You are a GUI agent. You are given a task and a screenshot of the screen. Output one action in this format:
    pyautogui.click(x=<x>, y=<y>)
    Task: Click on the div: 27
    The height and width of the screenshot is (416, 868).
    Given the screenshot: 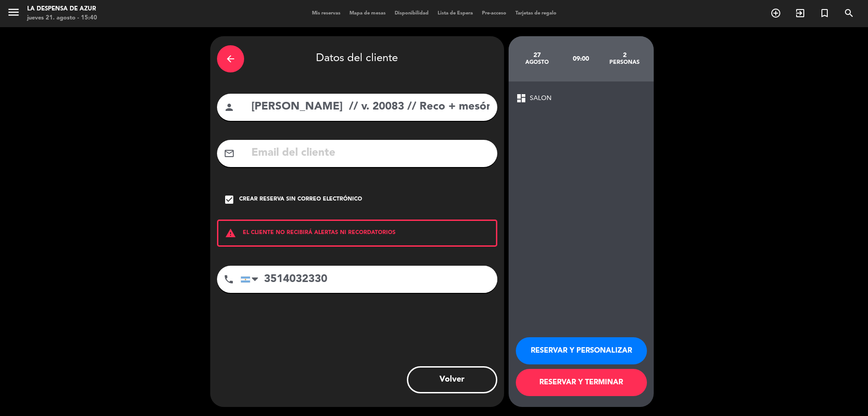 What is the action you would take?
    pyautogui.click(x=537, y=55)
    